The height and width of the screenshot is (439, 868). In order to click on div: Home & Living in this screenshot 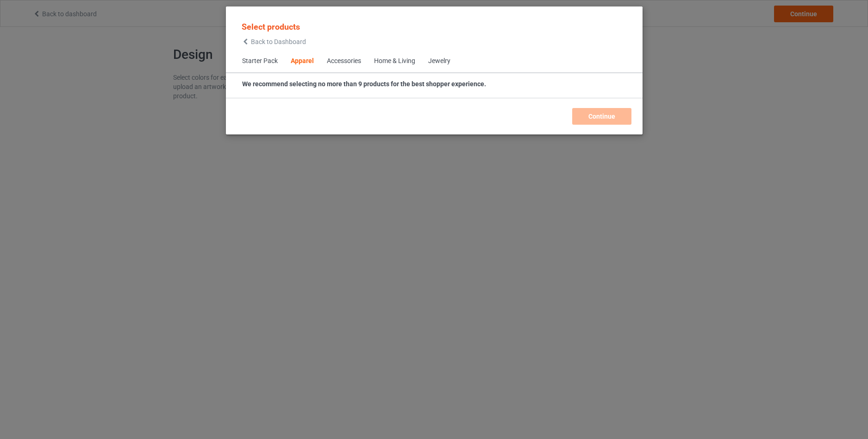, I will do `click(395, 61)`.